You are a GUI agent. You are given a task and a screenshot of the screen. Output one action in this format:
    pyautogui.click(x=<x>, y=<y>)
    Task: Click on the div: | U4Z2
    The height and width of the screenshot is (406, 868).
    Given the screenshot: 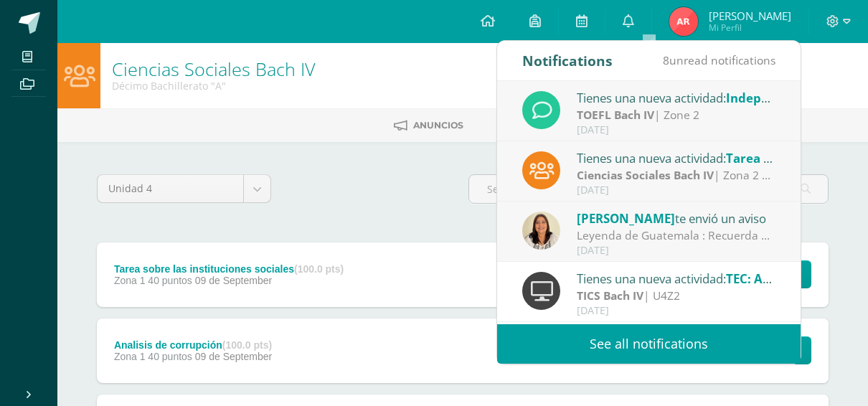 What is the action you would take?
    pyautogui.click(x=676, y=295)
    